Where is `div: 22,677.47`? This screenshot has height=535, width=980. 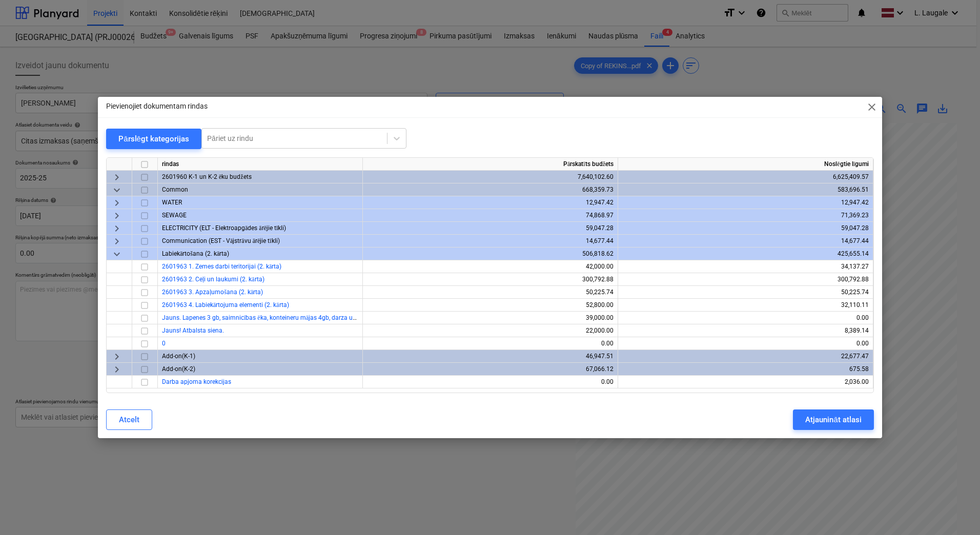
div: 22,677.47 is located at coordinates (745, 357).